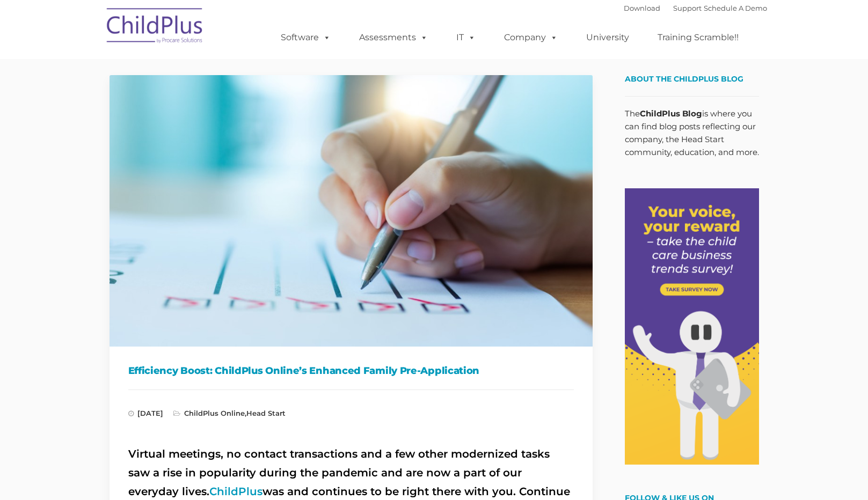 Image resolution: width=868 pixels, height=500 pixels. What do you see at coordinates (155, 27) in the screenshot?
I see `img: ChildPlus by Procare Solutions` at bounding box center [155, 27].